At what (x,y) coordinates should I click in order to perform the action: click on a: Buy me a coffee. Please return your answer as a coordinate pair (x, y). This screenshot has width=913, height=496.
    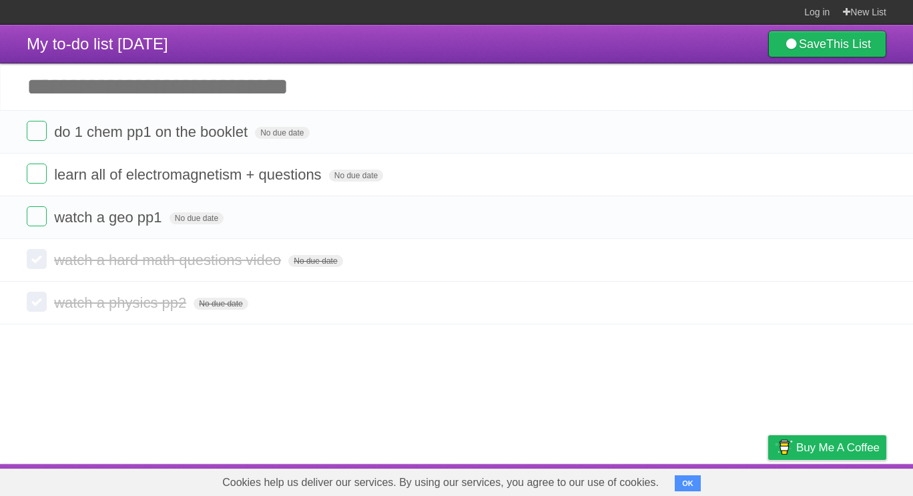
    Looking at the image, I should click on (827, 447).